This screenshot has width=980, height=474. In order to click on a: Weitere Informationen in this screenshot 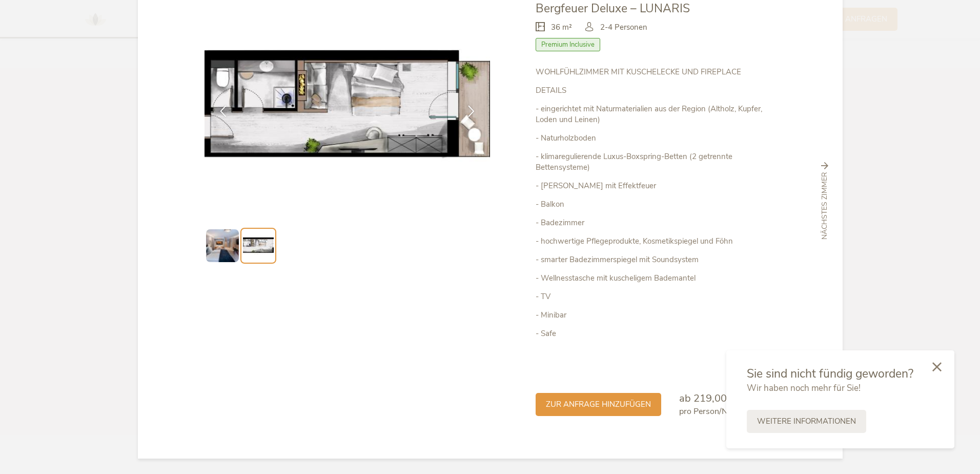, I will do `click(806, 421)`.